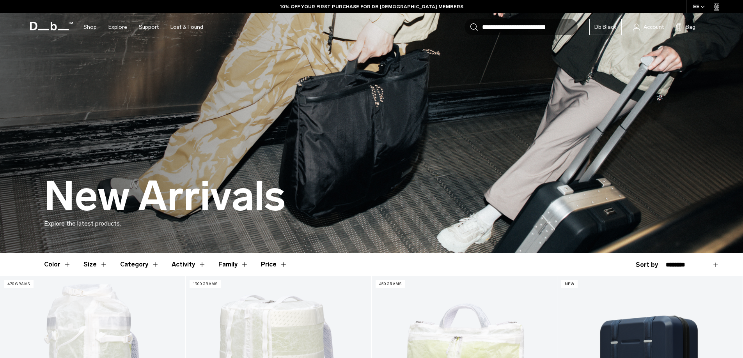 The image size is (743, 358). What do you see at coordinates (649, 27) in the screenshot?
I see `a: Account` at bounding box center [649, 27].